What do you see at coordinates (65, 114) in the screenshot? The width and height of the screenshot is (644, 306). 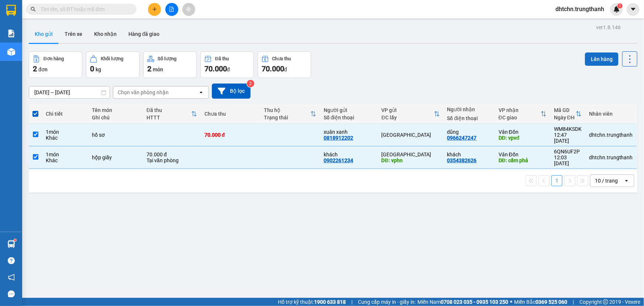 I see `div: Chi tiết` at bounding box center [65, 114].